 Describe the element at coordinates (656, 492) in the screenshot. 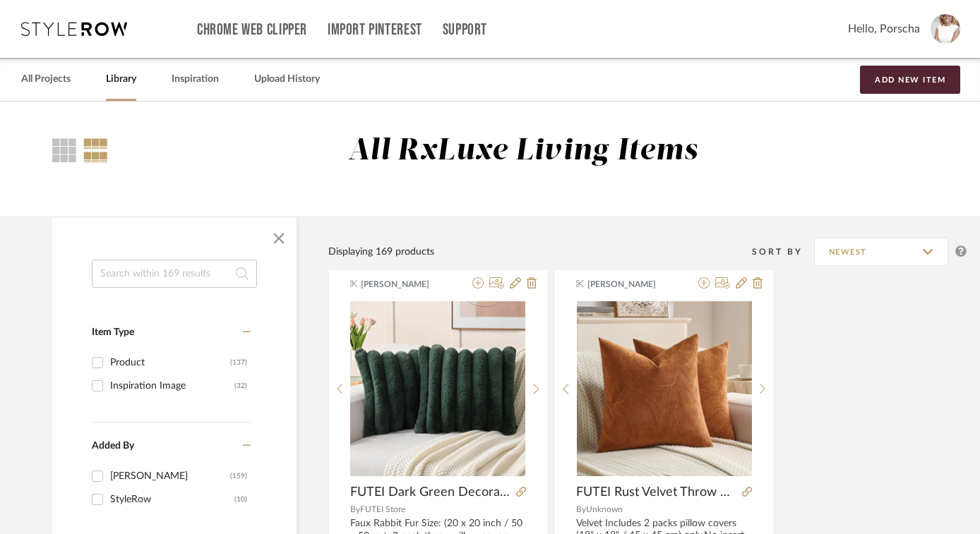

I see `span: FUTEI Rust Velvet Throw Pillow Covers 18x18 Inch Set of 2,Soft Embossed Leaf-Relief Textured Cush...` at that location.